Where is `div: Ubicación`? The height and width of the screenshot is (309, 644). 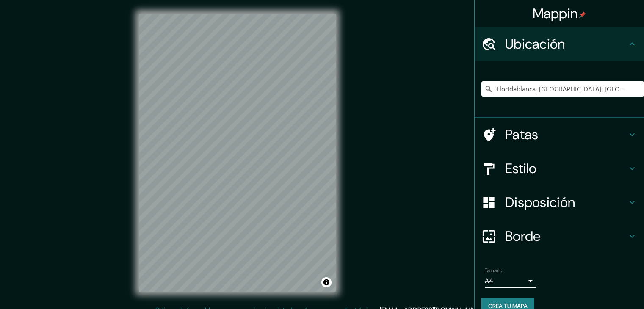
div: Ubicación is located at coordinates (559, 44).